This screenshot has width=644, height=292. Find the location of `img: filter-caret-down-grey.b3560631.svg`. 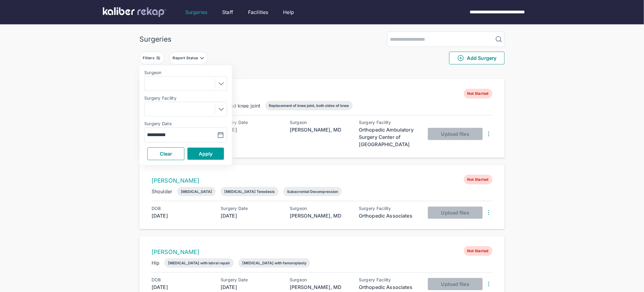

img: filter-caret-down-grey.b3560631.svg is located at coordinates (202, 58).